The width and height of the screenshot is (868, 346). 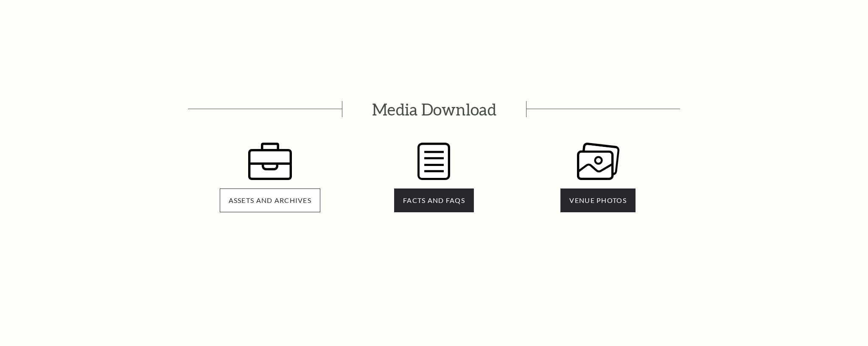 I want to click on span: FACTS AND FAQS, so click(x=434, y=200).